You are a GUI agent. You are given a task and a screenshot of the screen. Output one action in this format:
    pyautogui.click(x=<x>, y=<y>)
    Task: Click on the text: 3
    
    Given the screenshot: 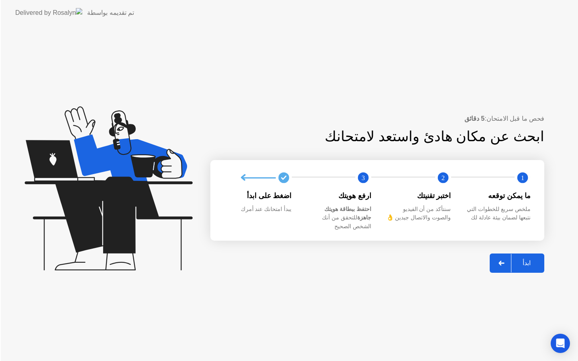 What is the action you would take?
    pyautogui.click(x=363, y=178)
    